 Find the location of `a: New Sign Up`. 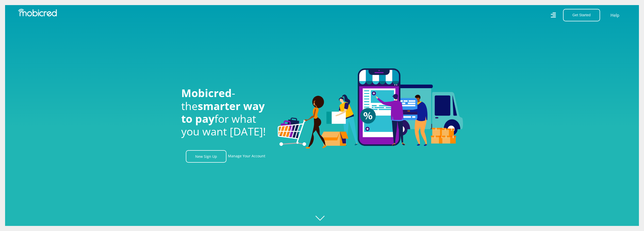

a: New Sign Up is located at coordinates (206, 156).